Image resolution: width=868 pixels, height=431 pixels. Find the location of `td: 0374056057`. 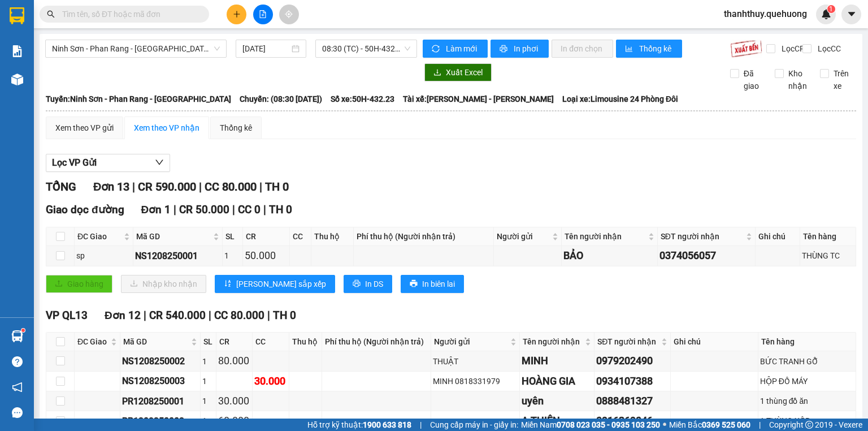

td: 0374056057 is located at coordinates (707, 256).